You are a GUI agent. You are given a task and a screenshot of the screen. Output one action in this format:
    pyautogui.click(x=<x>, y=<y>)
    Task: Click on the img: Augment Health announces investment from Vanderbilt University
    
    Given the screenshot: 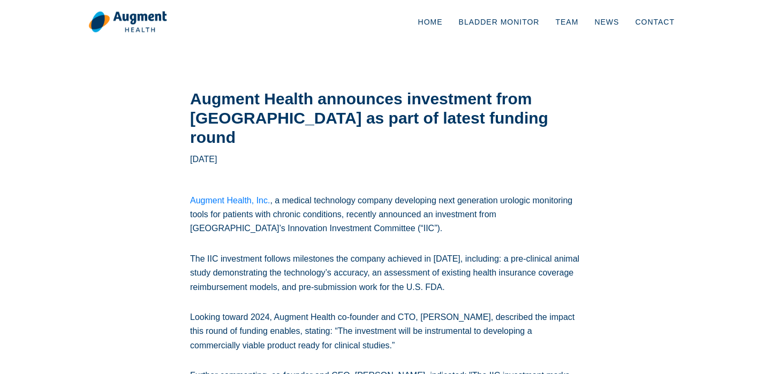 What is the action you would take?
    pyautogui.click(x=127, y=22)
    